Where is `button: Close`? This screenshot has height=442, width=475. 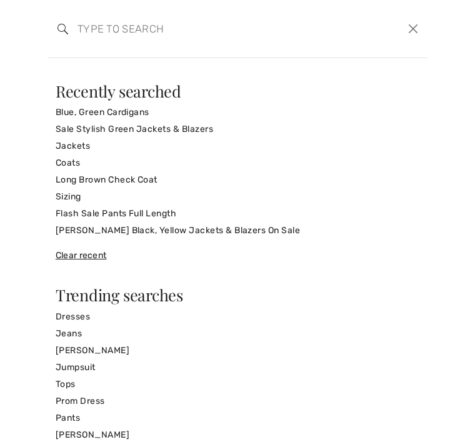
button: Close is located at coordinates (413, 29).